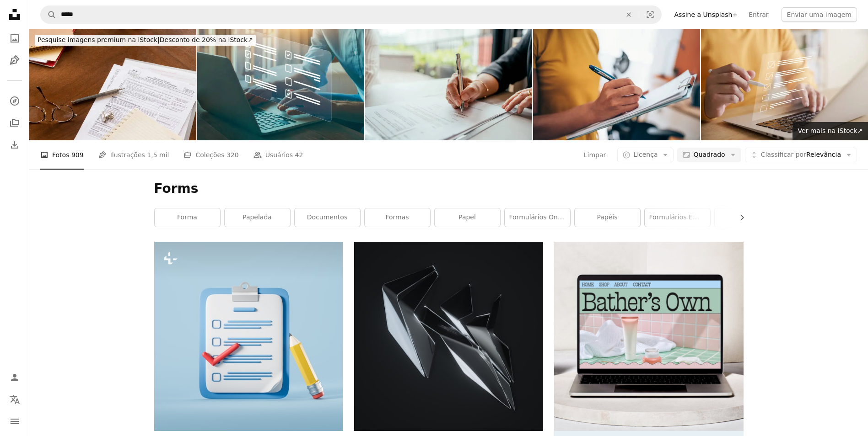  What do you see at coordinates (134, 155) in the screenshot?
I see `a: Ilustrações 1,5 mil` at bounding box center [134, 155].